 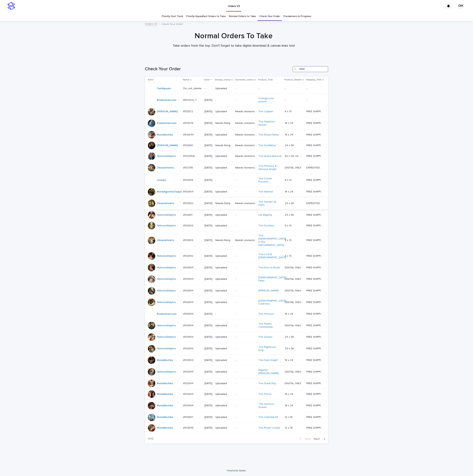 I want to click on p: Customer_status, so click(x=244, y=80).